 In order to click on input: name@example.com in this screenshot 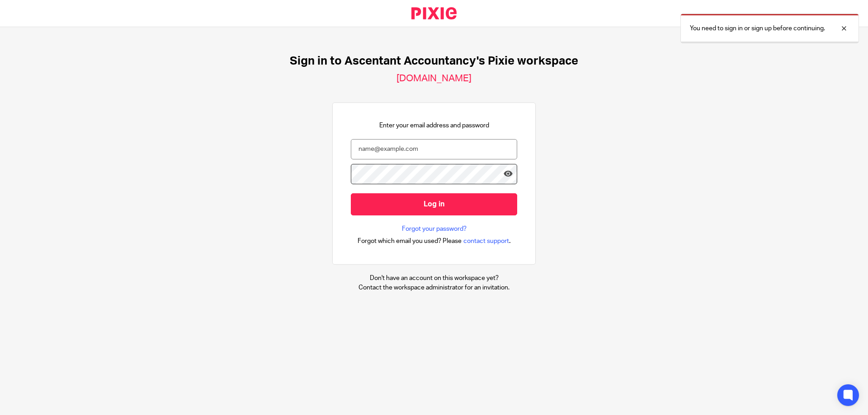, I will do `click(434, 149)`.